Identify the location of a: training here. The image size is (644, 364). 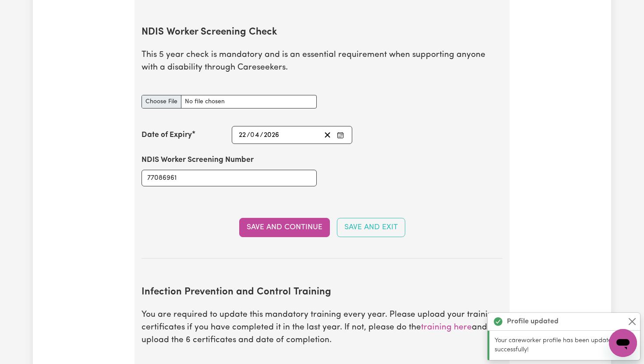
(446, 327).